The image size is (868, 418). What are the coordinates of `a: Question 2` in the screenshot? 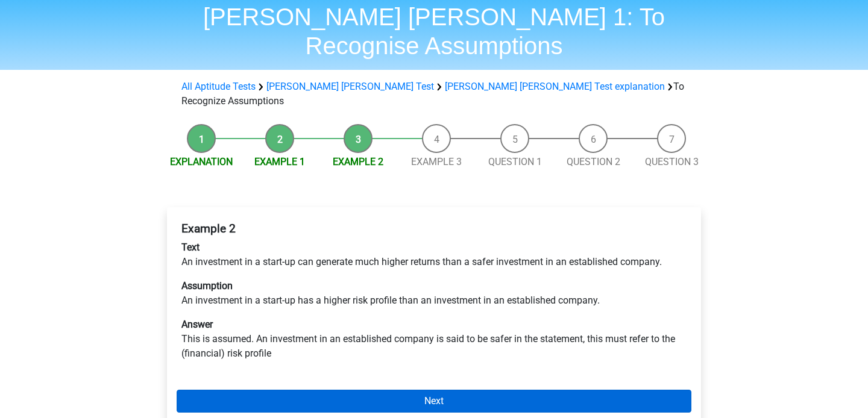 It's located at (593, 162).